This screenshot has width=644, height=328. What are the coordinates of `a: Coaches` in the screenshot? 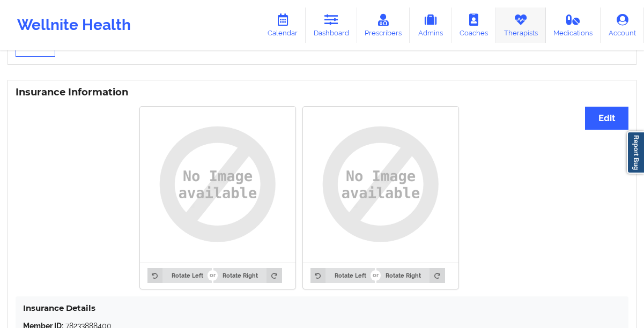 It's located at (473, 25).